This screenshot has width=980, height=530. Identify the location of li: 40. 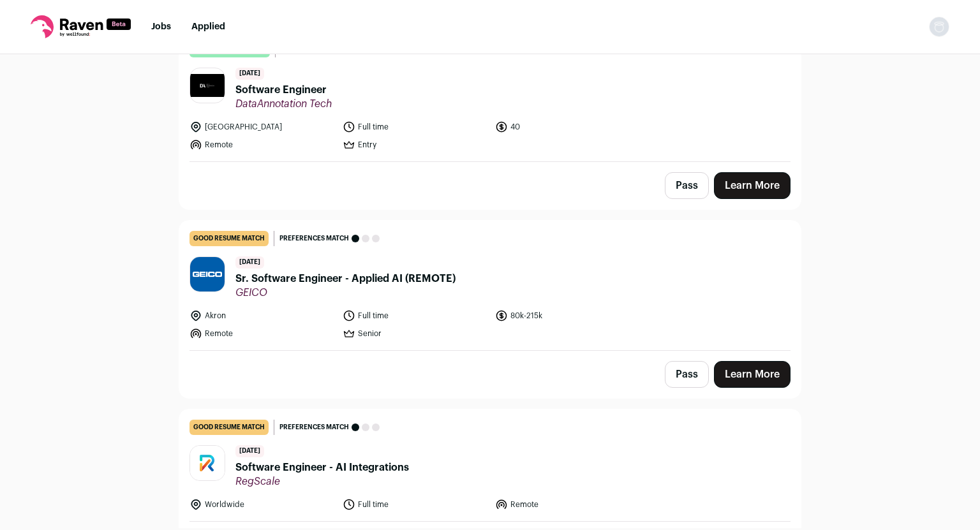
(568, 127).